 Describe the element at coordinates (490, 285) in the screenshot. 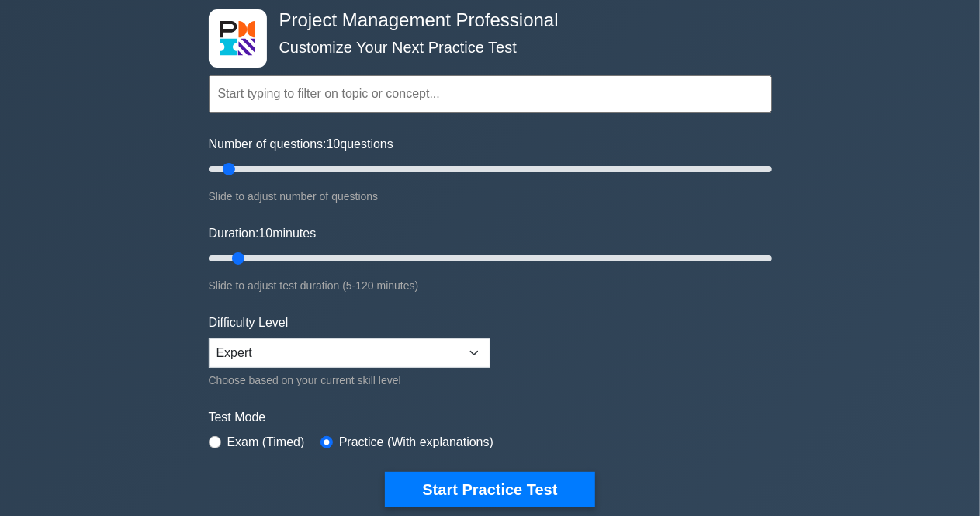

I see `div: Slide to adjust test duration (5-120 minutes)` at that location.